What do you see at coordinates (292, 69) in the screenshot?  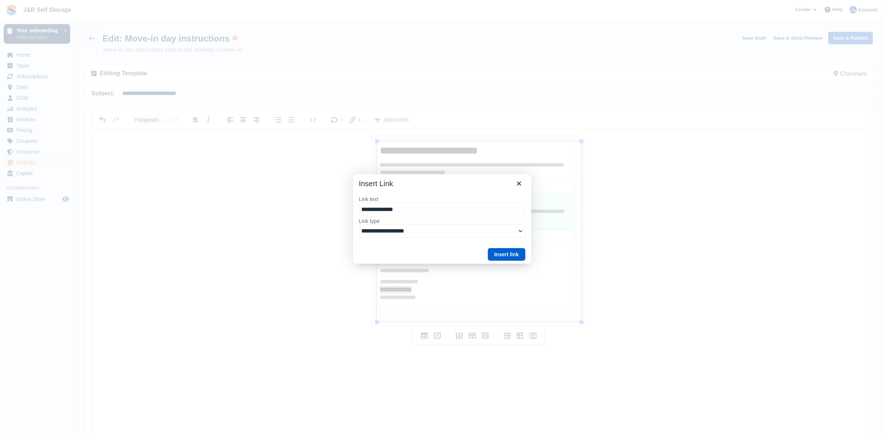 I see `img: unit-icon-4d0f24e8a8d05ce1744990f234e9874851be716344c385a2e4b7f33b222dedbf.png` at bounding box center [292, 69].